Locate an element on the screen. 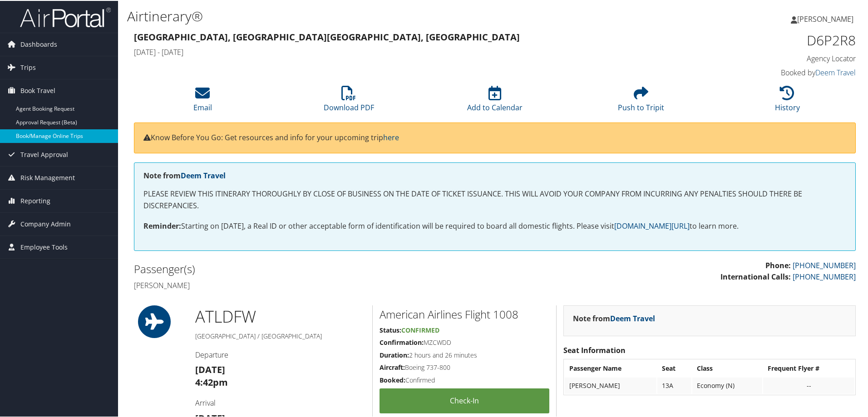 This screenshot has height=417, width=868. a: Download PDF is located at coordinates (348, 101).